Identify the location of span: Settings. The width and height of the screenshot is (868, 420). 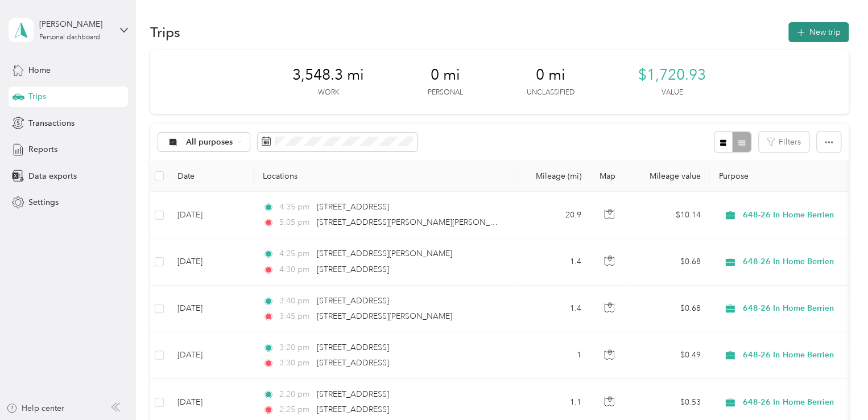
(43, 202).